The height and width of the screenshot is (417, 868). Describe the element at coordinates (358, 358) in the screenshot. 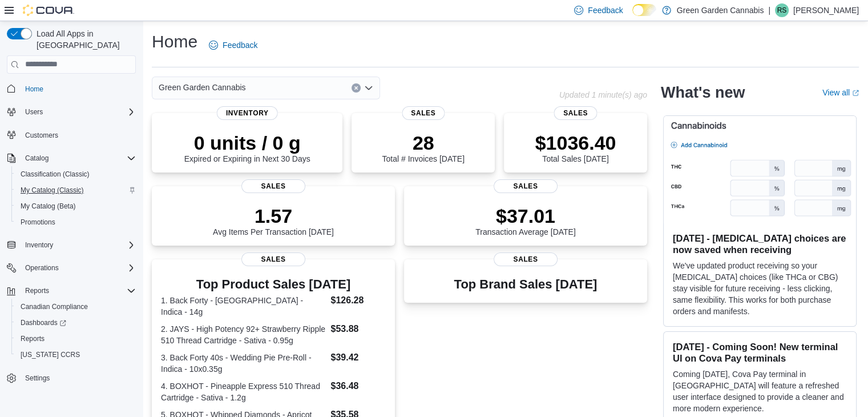

I see `dd: $39.42` at that location.